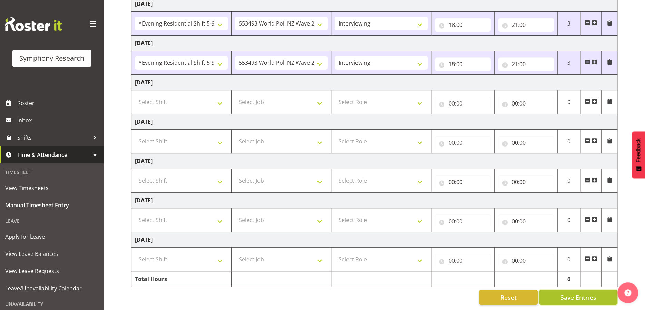 The width and height of the screenshot is (645, 310). Describe the element at coordinates (52, 254) in the screenshot. I see `span: View Leave Balances` at that location.